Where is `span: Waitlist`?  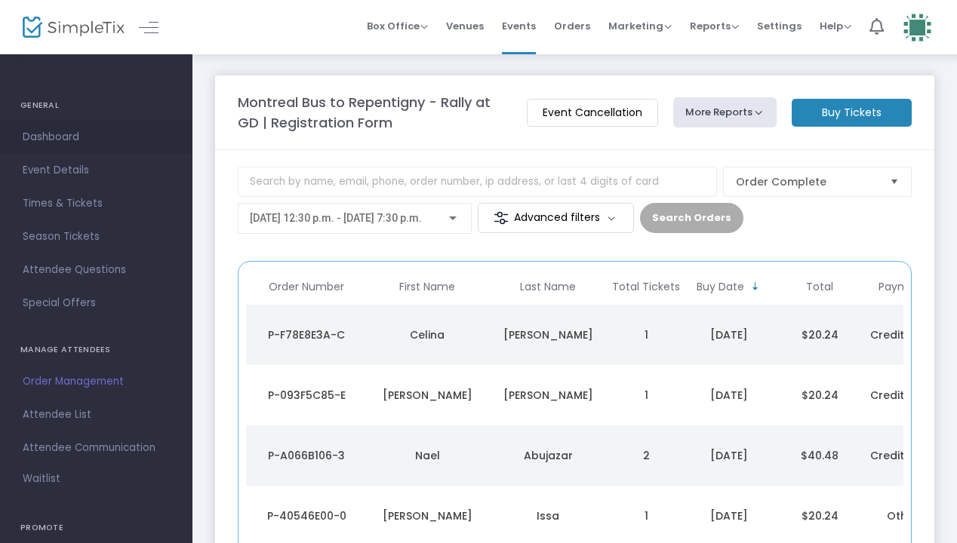 span: Waitlist is located at coordinates (42, 479).